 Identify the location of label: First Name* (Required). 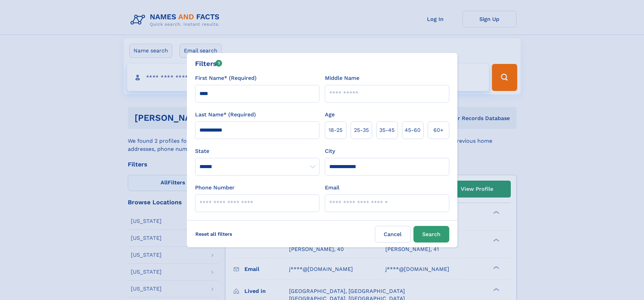
(226, 78).